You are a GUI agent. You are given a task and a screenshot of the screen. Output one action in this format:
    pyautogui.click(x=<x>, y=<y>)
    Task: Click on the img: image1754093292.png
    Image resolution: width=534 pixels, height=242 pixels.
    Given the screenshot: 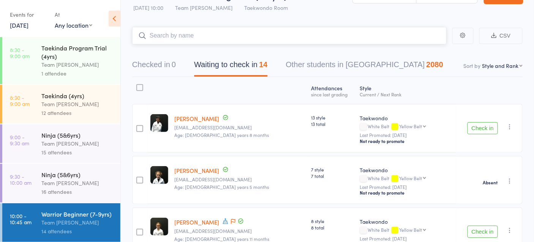 What is the action you would take?
    pyautogui.click(x=159, y=175)
    